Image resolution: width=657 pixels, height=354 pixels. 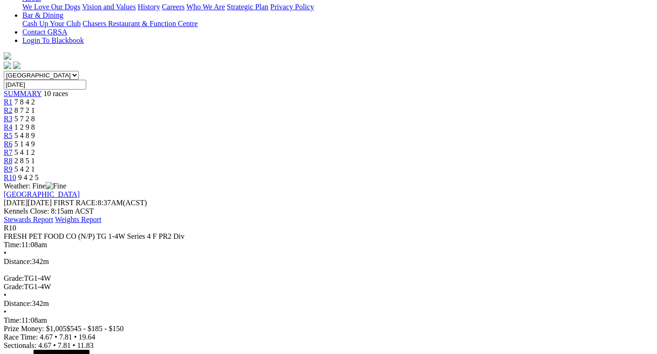 What do you see at coordinates (25, 144) in the screenshot?
I see `span: 5 1 4 9` at bounding box center [25, 144].